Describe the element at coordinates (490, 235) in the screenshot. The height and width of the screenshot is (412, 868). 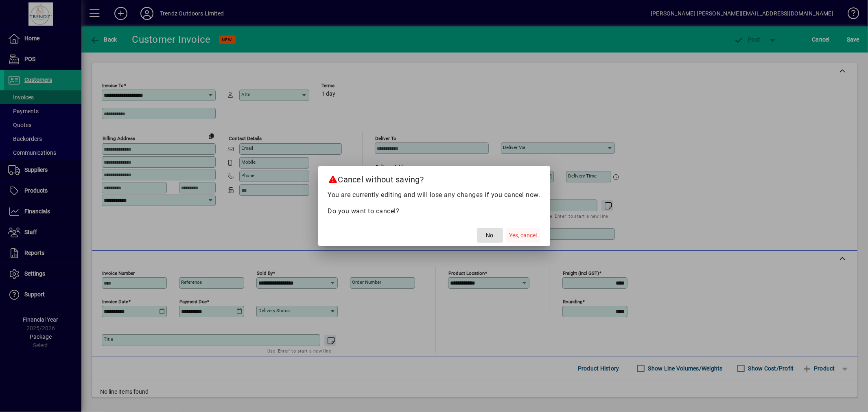
I see `span: No` at that location.